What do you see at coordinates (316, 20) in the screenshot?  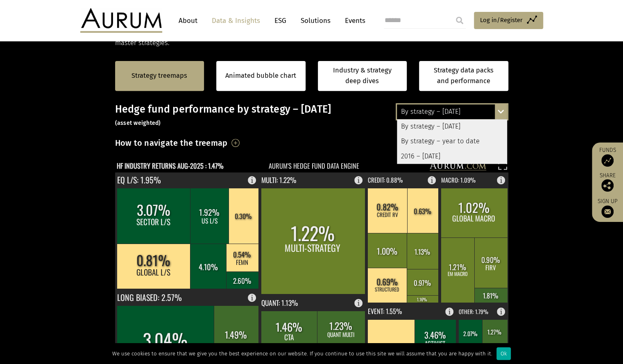 I see `a: Solutions` at bounding box center [316, 20].